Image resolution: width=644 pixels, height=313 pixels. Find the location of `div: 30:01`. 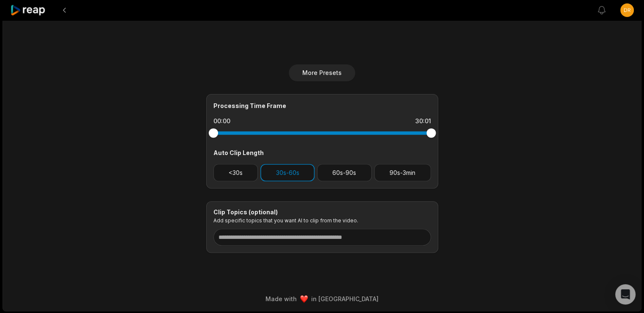

div: 30:01 is located at coordinates (423, 121).